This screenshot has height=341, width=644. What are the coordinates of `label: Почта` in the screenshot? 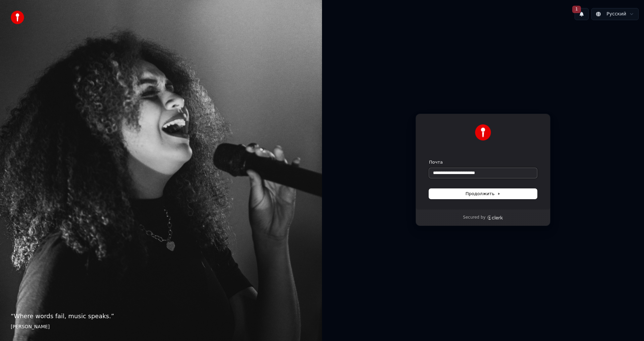 It's located at (436, 163).